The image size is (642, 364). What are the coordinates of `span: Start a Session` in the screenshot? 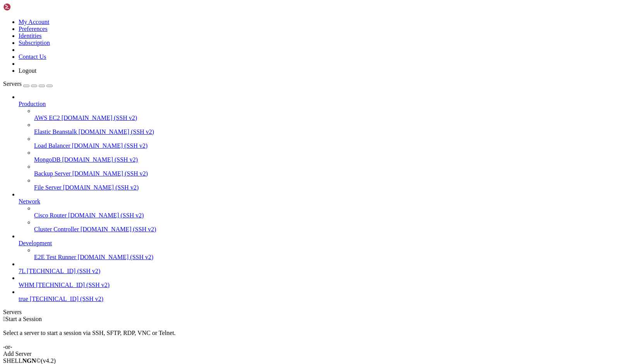 It's located at (23, 319).